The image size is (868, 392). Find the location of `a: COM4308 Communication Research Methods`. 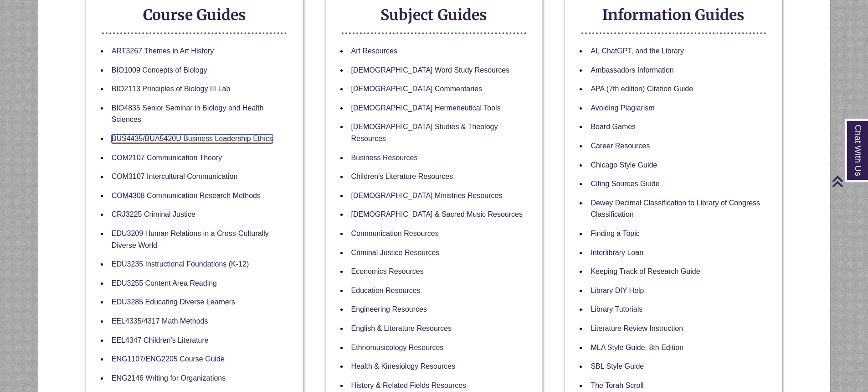

a: COM4308 Communication Research Methods is located at coordinates (186, 195).